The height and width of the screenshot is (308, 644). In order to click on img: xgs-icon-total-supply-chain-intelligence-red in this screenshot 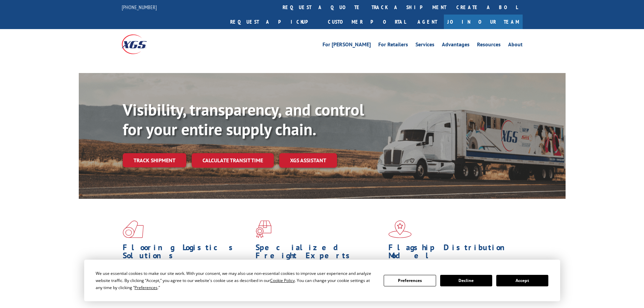, I will do `click(133, 230)`.